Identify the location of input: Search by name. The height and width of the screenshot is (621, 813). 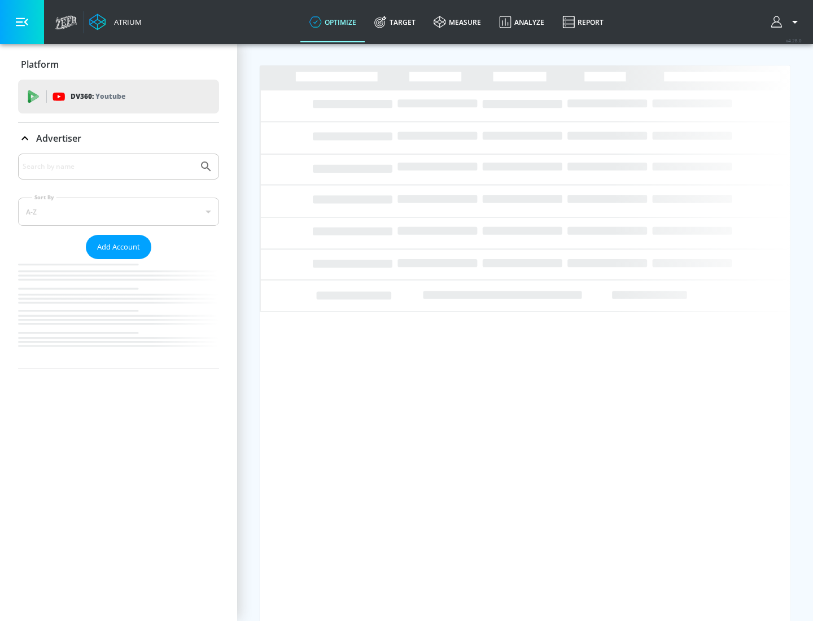
(108, 166).